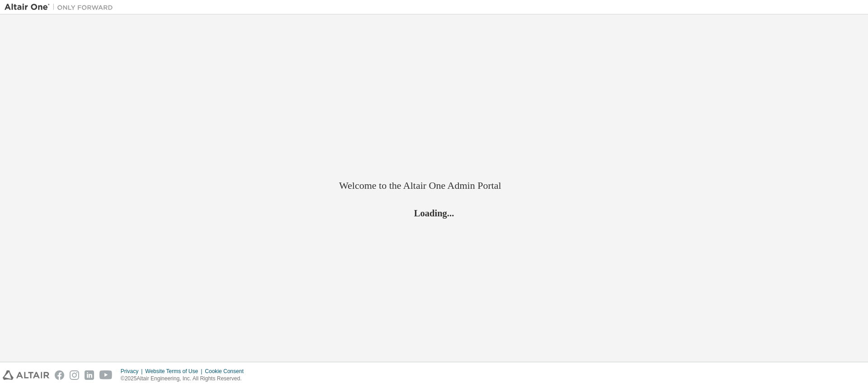 The image size is (868, 388). What do you see at coordinates (133, 371) in the screenshot?
I see `div: Privacy` at bounding box center [133, 371].